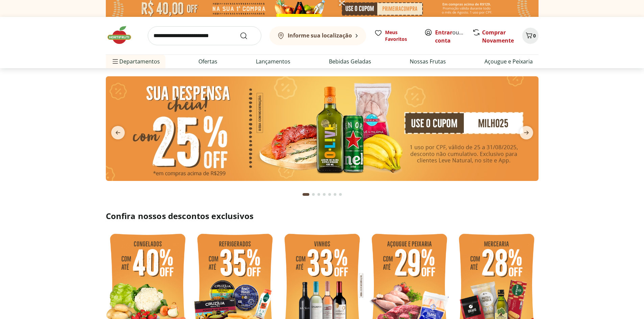 This screenshot has height=319, width=644. Describe the element at coordinates (123, 35) in the screenshot. I see `img: Hortifruti` at that location.